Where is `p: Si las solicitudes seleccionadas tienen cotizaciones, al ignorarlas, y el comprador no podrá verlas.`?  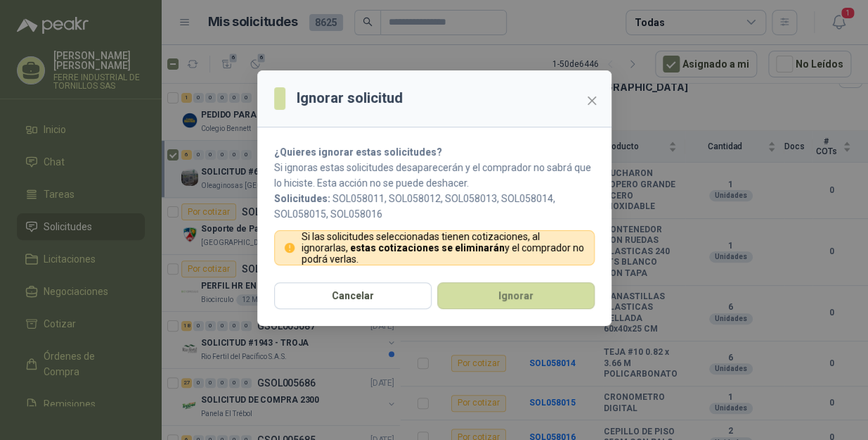
p: Si las solicitudes seleccionadas tienen cotizaciones, al ignorarlas, y el comprador no podrá verlas. is located at coordinates (443, 247).